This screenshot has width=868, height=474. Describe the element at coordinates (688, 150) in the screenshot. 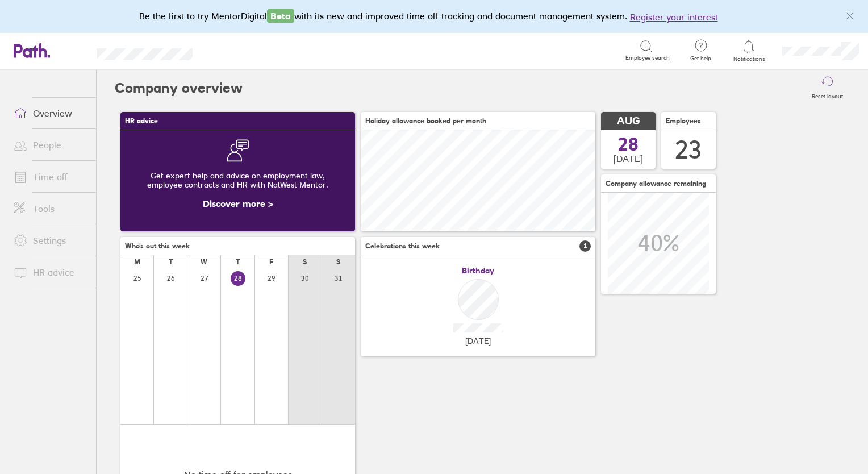

I see `div: 23` at that location.